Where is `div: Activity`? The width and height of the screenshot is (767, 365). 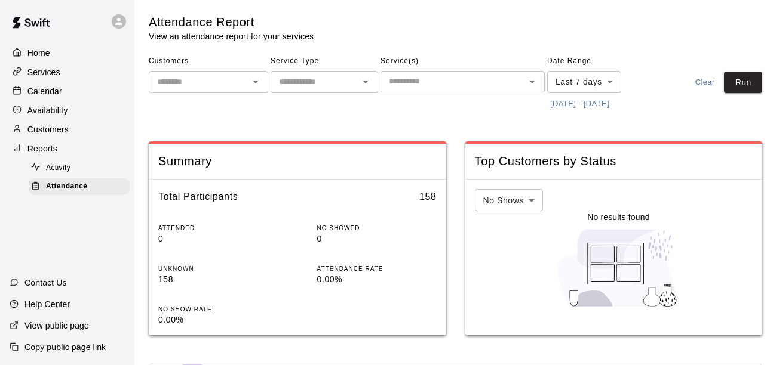
div: Activity is located at coordinates (79, 168).